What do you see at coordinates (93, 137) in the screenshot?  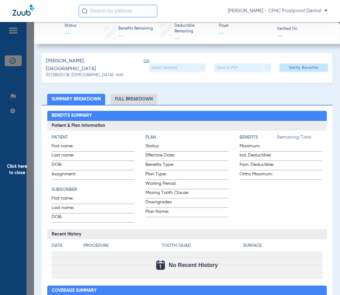 I see `h4: Patient` at bounding box center [93, 137].